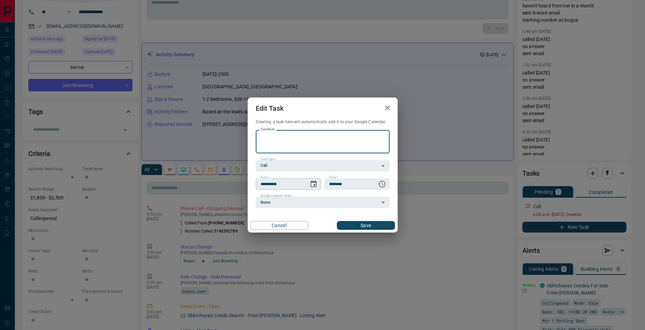 The image size is (645, 330). What do you see at coordinates (267, 129) in the screenshot?
I see `label: Task Note` at bounding box center [267, 129].